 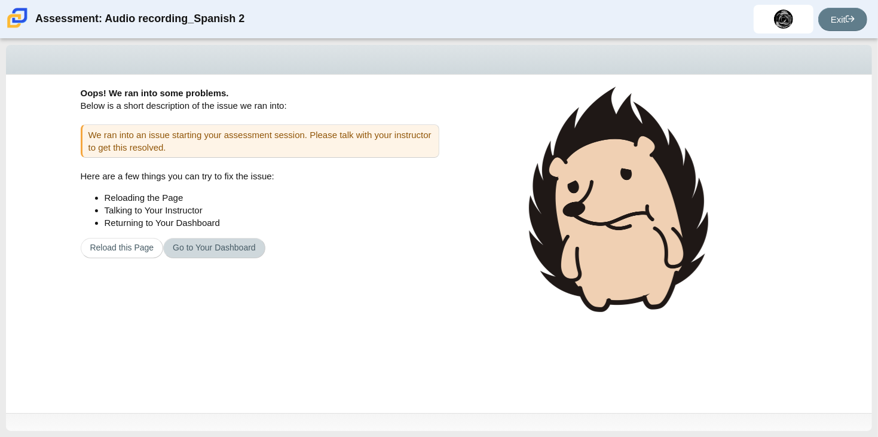 I want to click on img: hedgehog-sad-large.png, so click(x=619, y=199).